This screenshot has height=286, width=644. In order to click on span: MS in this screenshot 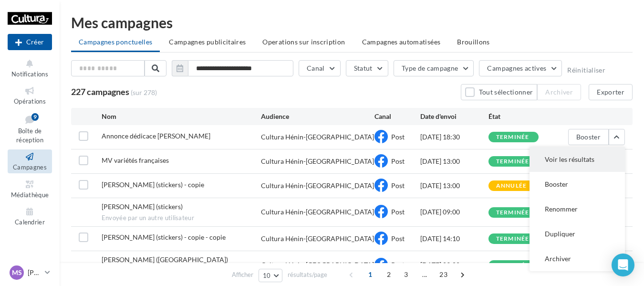, I will do `click(17, 273)`.